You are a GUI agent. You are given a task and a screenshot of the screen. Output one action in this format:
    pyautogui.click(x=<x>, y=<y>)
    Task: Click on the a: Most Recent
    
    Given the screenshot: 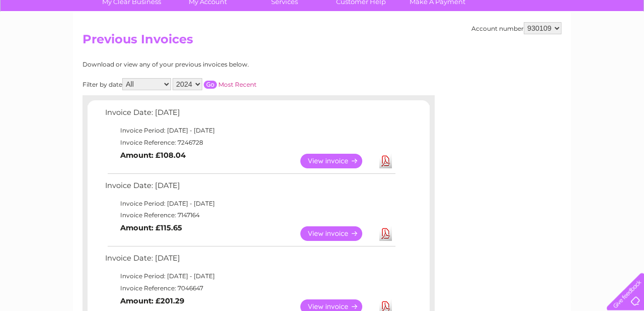 What is the action you would take?
    pyautogui.click(x=238, y=84)
    